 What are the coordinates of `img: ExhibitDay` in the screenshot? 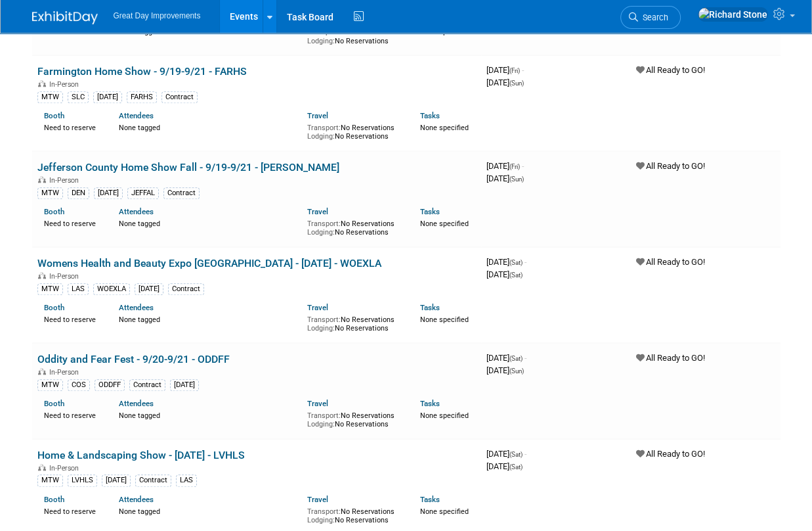 It's located at (65, 18).